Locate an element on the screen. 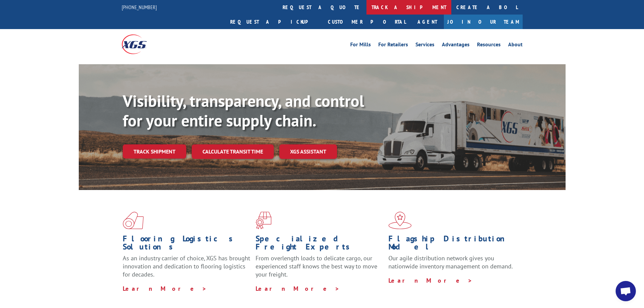  a: Calculate transit time is located at coordinates (233, 152).